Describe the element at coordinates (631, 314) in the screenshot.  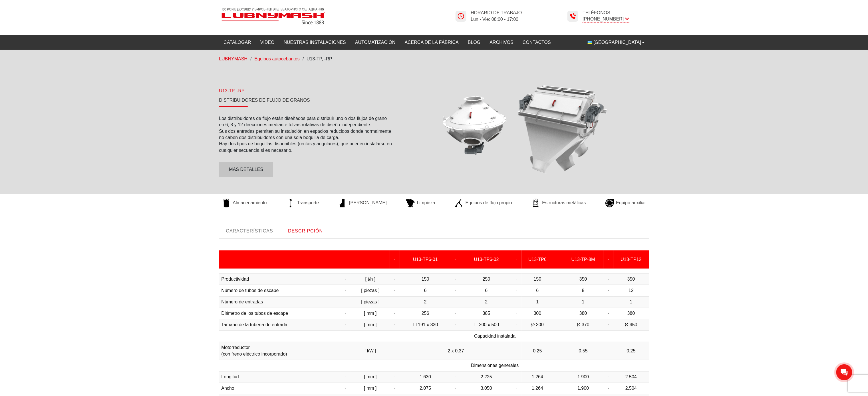
I see `font: 380` at that location.